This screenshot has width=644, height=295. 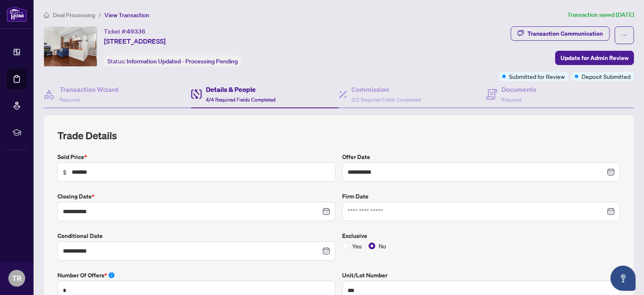 I want to click on span: info-circle, so click(x=112, y=275).